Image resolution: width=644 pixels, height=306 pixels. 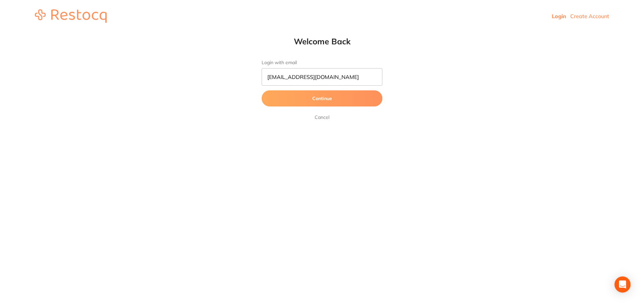 What do you see at coordinates (590, 16) in the screenshot?
I see `a: Create Account` at bounding box center [590, 16].